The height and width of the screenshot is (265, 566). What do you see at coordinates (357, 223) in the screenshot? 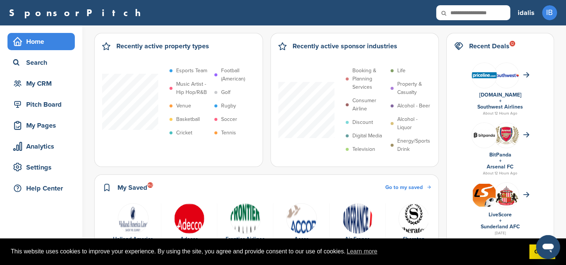
I see `a: Data Air France` at bounding box center [357, 223].